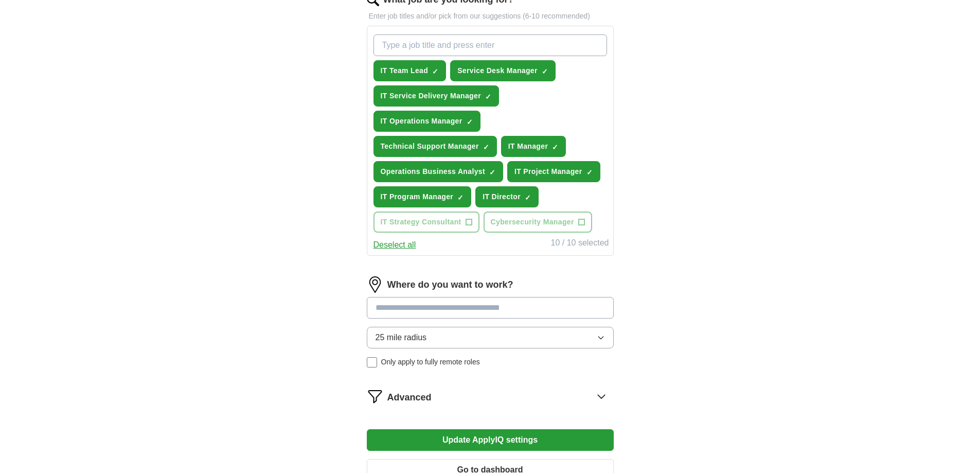 Image resolution: width=980 pixels, height=473 pixels. What do you see at coordinates (450, 284) in the screenshot?
I see `label: Where do you want to work?` at bounding box center [450, 284].